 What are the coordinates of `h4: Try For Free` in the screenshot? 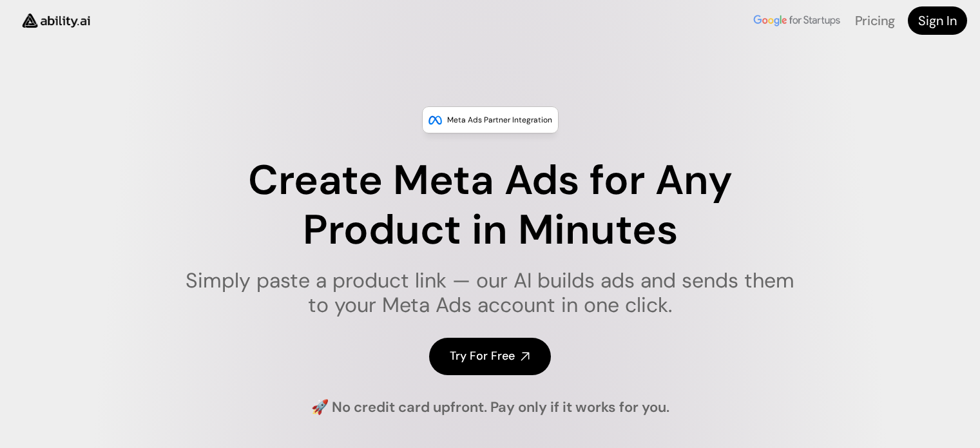 It's located at (482, 355).